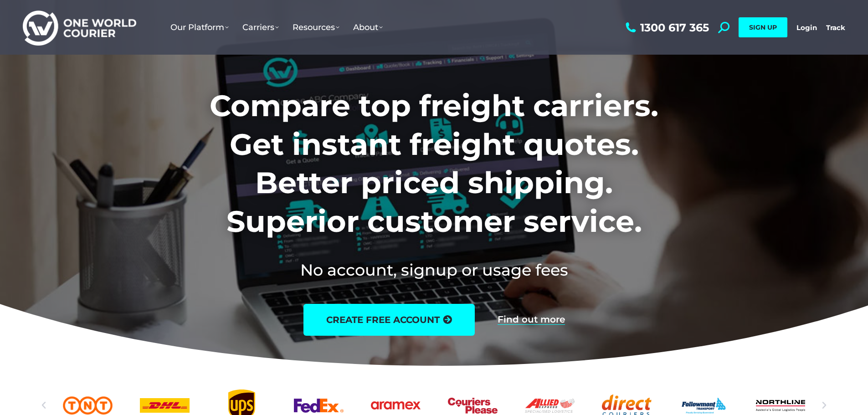 The image size is (868, 415). I want to click on a: 1300 617 365, so click(666, 27).